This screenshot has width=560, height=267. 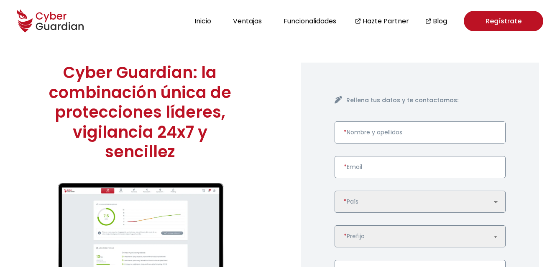 I want to click on a: Regístrate, so click(x=503, y=21).